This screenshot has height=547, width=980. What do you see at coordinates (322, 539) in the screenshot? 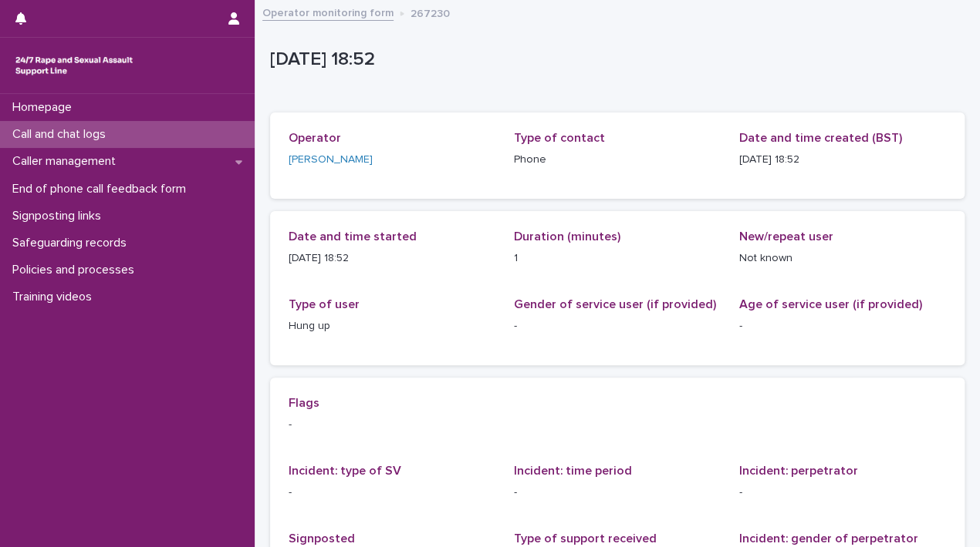
I see `span: Signposted` at bounding box center [322, 539].